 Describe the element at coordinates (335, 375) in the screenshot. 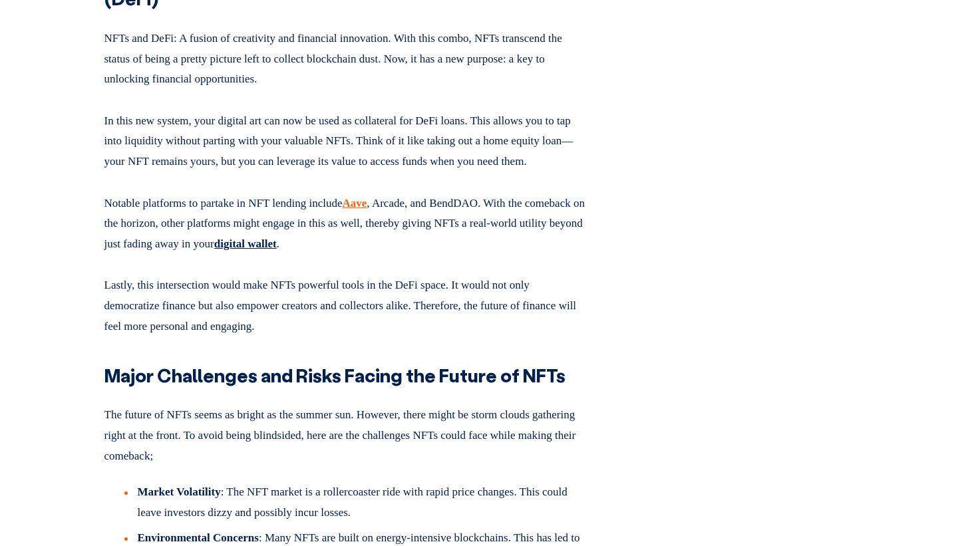

I see `strong: Major Challenges and Risks Facing the Future of NFTs` at that location.